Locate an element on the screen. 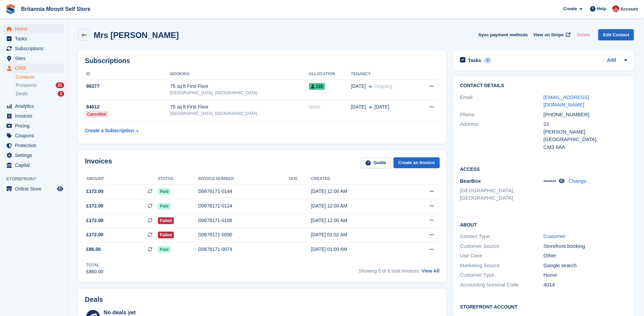 The image size is (644, 316). a: Preview store is located at coordinates (60, 189).